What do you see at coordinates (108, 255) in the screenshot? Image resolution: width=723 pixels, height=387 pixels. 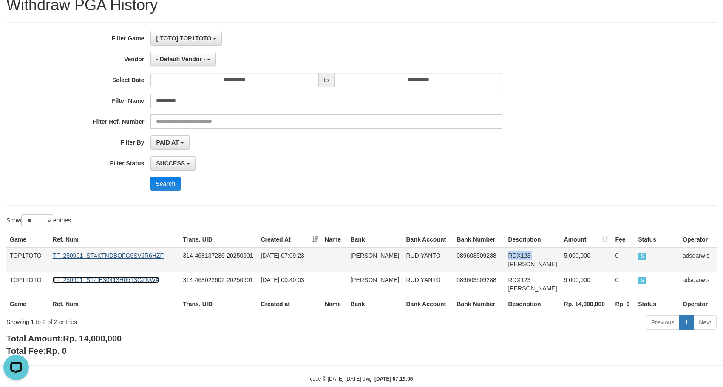 I see `a: TF_250901_ST4KTNDBOFG6SVJR6HZF` at bounding box center [108, 255].